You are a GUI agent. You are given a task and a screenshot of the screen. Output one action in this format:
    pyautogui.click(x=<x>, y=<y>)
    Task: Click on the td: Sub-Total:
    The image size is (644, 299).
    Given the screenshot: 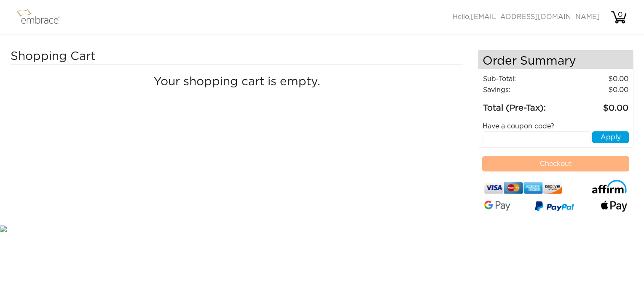 What is the action you would take?
    pyautogui.click(x=522, y=79)
    